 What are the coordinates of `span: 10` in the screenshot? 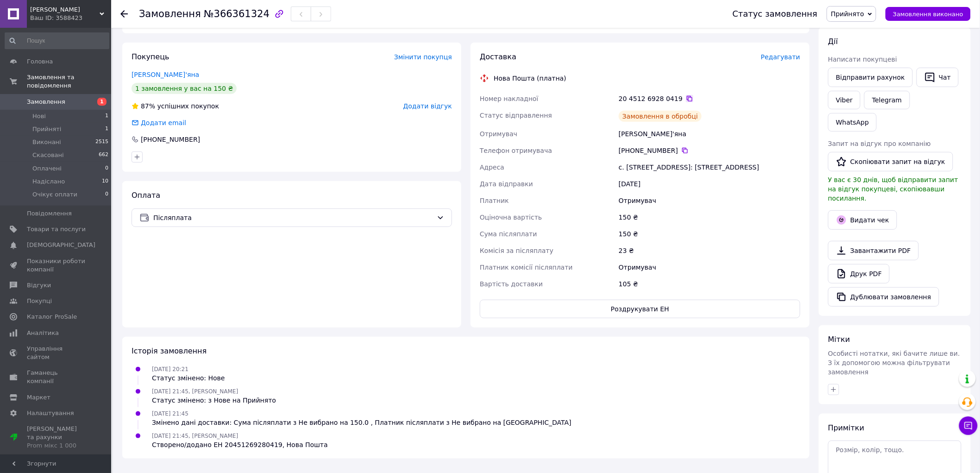 It's located at (105, 181).